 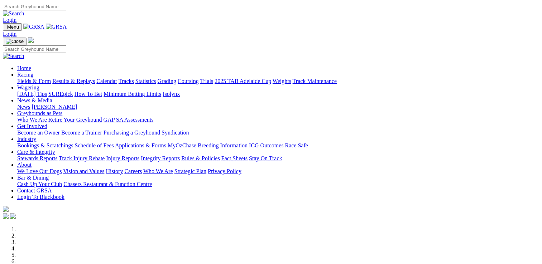 What do you see at coordinates (132, 94) in the screenshot?
I see `a: Minimum Betting Limits` at bounding box center [132, 94].